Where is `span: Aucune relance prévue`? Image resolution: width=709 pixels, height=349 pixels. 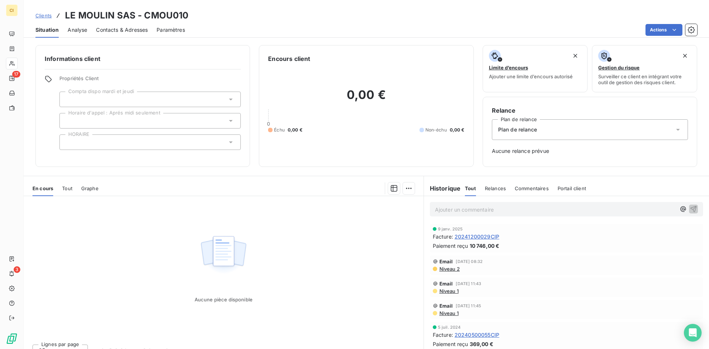
span: Aucune relance prévue is located at coordinates (589, 151).